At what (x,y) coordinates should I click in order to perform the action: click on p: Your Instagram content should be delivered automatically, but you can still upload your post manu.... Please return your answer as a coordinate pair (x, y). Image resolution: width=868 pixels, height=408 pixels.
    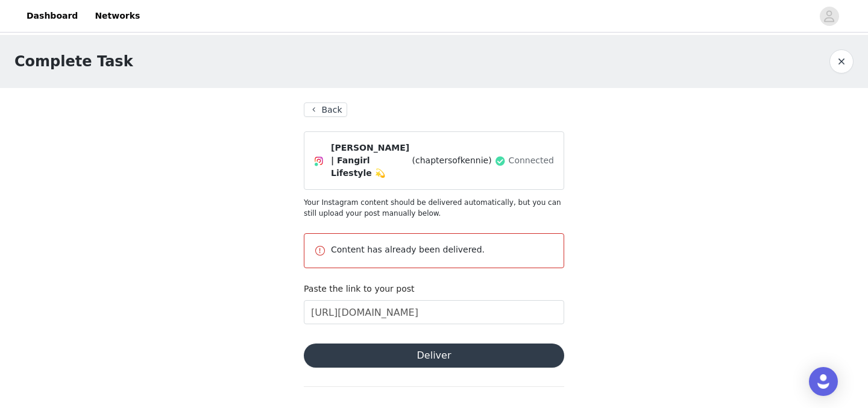
    Looking at the image, I should click on (434, 208).